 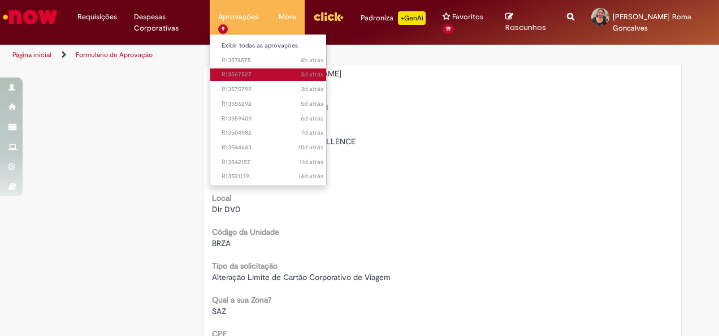 What do you see at coordinates (272, 119) in the screenshot?
I see `a: Aberto R13559409 :` at bounding box center [272, 119].